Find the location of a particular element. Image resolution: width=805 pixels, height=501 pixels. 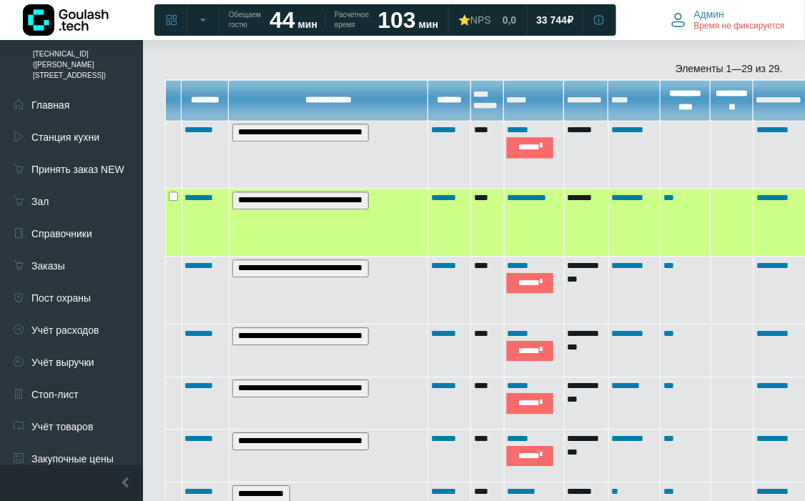

a: 33 744 ₽ is located at coordinates (556, 20).